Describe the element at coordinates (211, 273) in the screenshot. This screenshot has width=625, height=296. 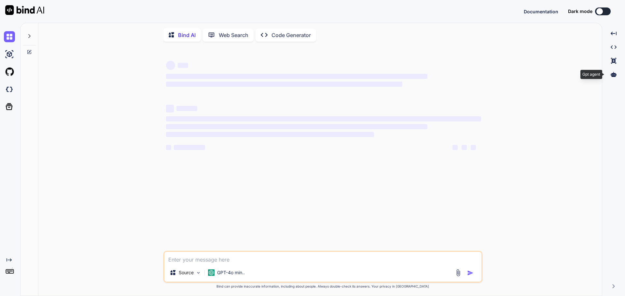
I see `img: GPT-4o mini` at that location.